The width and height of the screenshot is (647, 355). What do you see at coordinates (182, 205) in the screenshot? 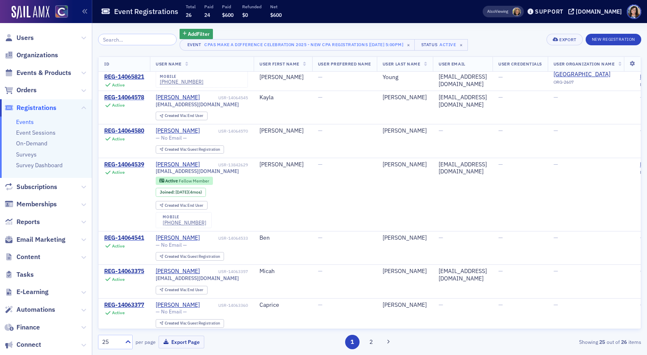
I see `div: Created Via: End User` at bounding box center [182, 205].